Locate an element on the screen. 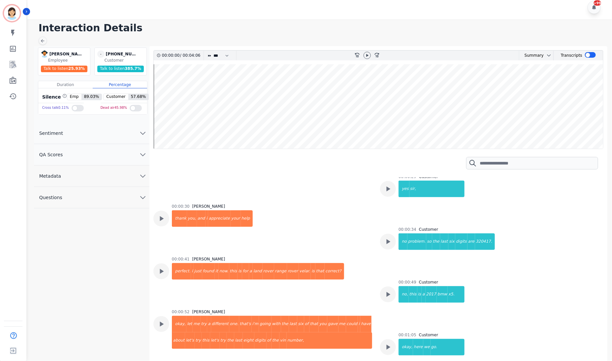  div: land is located at coordinates (258, 272).